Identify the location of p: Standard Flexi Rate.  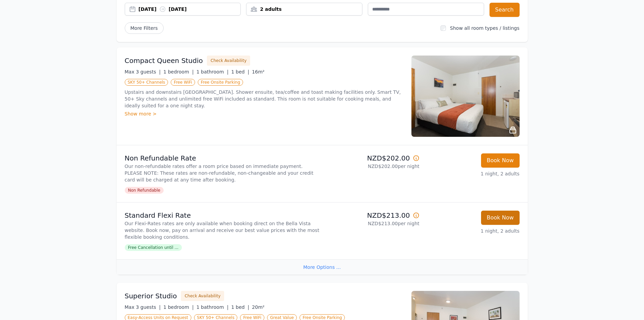
(222, 215).